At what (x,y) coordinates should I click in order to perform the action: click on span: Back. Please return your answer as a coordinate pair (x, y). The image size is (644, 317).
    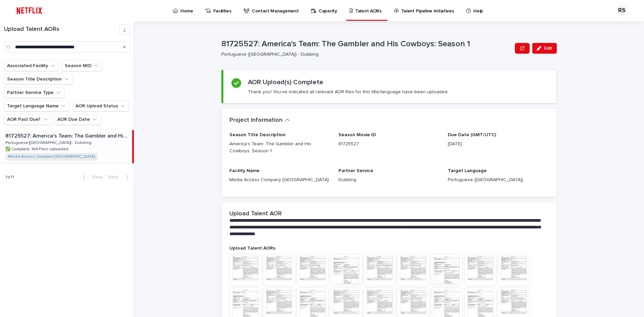
    Looking at the image, I should click on (95, 177).